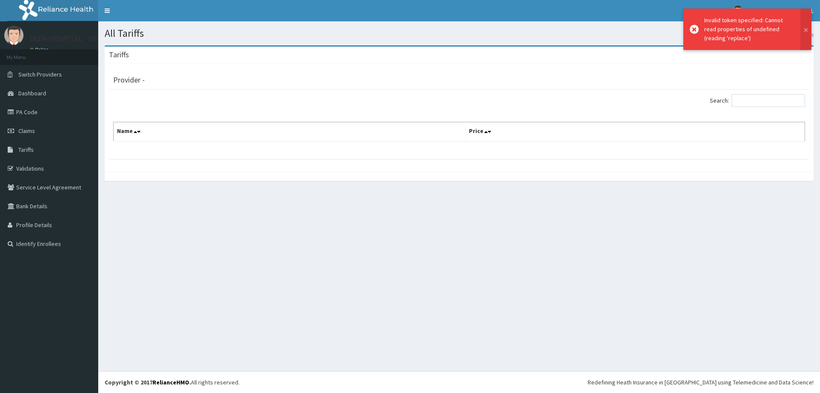 The width and height of the screenshot is (820, 393). Describe the element at coordinates (74, 38) in the screenshot. I see `p: DEDA HOSPITAL - OFFICIAL` at that location.